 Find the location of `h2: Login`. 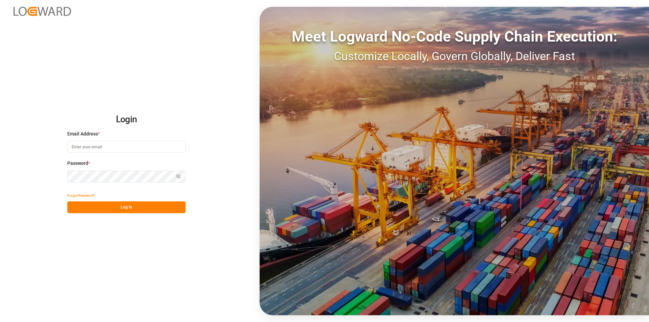

h2: Login is located at coordinates (126, 120).